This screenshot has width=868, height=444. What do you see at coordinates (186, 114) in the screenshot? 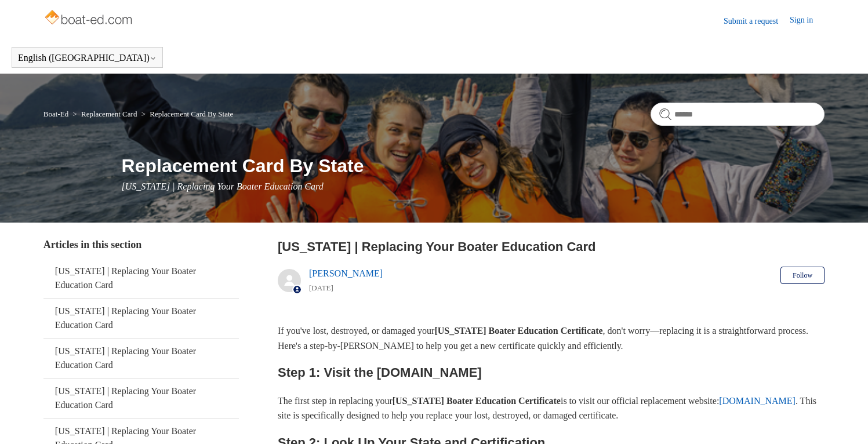
I see `li: Replacement Card By State` at bounding box center [186, 114].